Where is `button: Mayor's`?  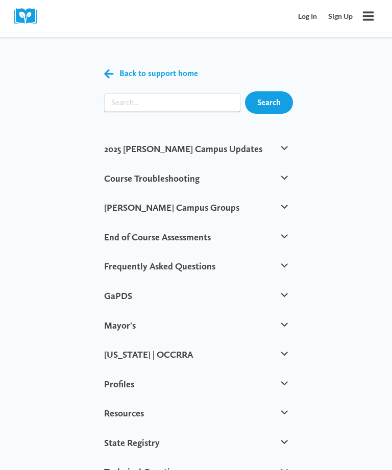
button: Mayor's is located at coordinates (196, 325).